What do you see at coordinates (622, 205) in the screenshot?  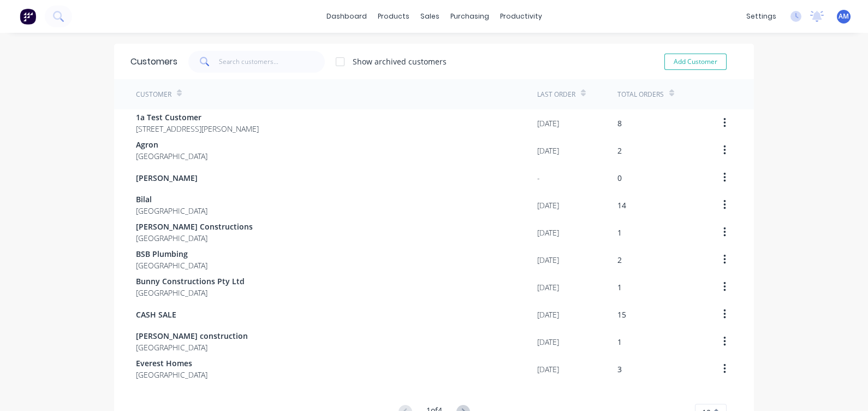 I see `div: 14` at bounding box center [622, 205].